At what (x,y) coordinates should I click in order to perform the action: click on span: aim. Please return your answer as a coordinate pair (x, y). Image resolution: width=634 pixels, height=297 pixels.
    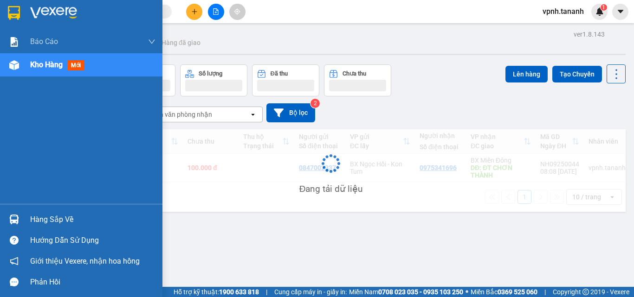
    Looking at the image, I should click on (237, 12).